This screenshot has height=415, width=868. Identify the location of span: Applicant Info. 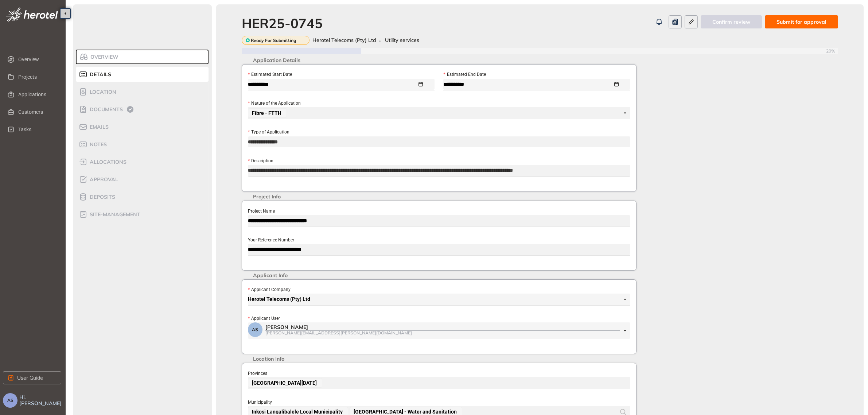
(270, 276).